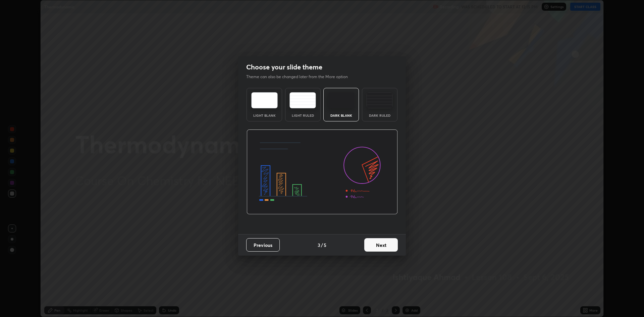 This screenshot has height=317, width=644. Describe the element at coordinates (341, 100) in the screenshot. I see `img: darkTheme.f0cc69e5.svg` at that location.